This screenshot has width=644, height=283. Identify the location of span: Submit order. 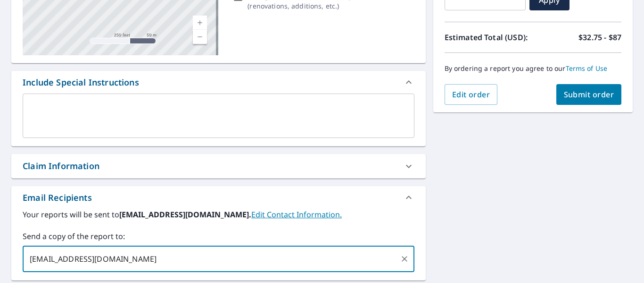
(589, 94).